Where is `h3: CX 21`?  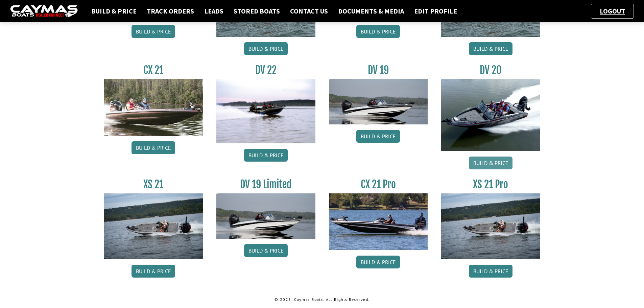
h3: CX 21 is located at coordinates (153, 70).